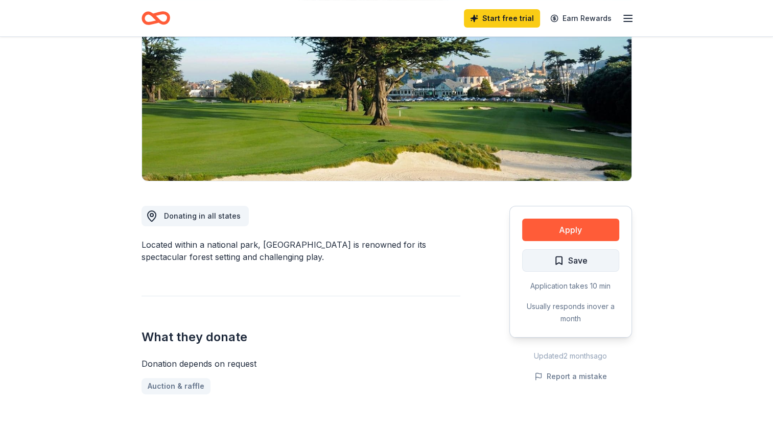 This screenshot has height=426, width=773. Describe the element at coordinates (571, 286) in the screenshot. I see `div: Application takes 10 min` at that location.